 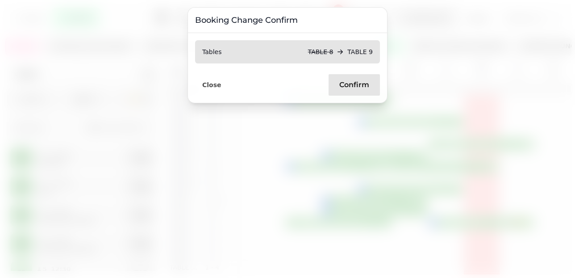 What do you see at coordinates (354, 85) in the screenshot?
I see `span: Confirm` at bounding box center [354, 85].